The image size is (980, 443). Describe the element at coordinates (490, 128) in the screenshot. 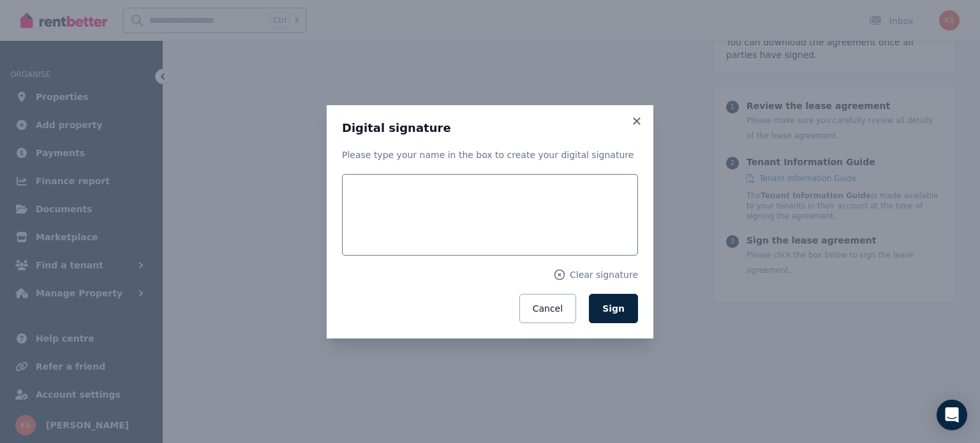

I see `h3: Digital signature` at that location.